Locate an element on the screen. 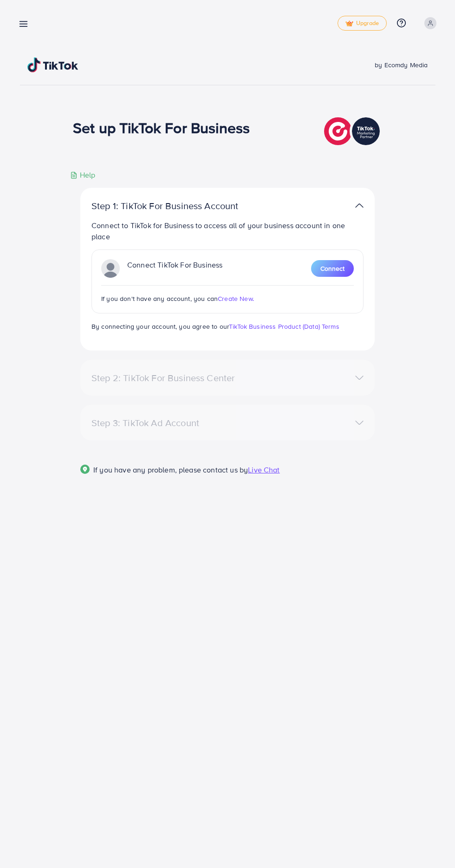 Image resolution: width=455 pixels, height=868 pixels. p: Step 1: TikTok For Business Account is located at coordinates (179, 206).